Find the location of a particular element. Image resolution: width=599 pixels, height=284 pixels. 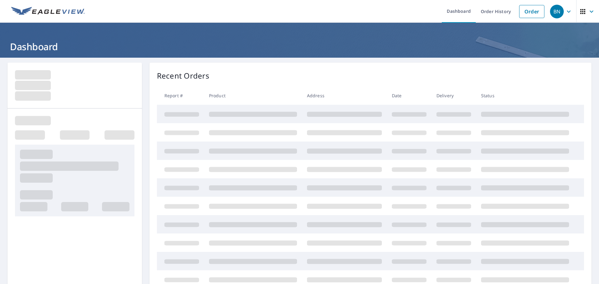

th: Report # is located at coordinates (180, 95).